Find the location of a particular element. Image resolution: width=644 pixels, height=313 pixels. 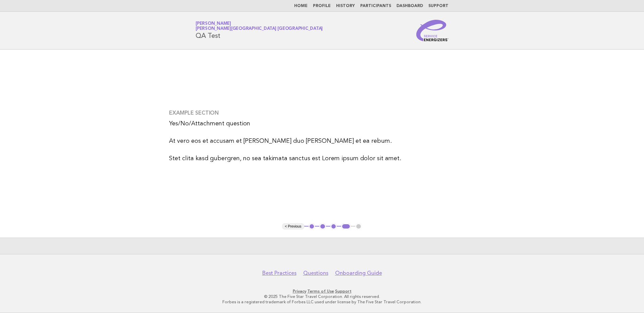

a: Onboarding Guide is located at coordinates (359, 273).